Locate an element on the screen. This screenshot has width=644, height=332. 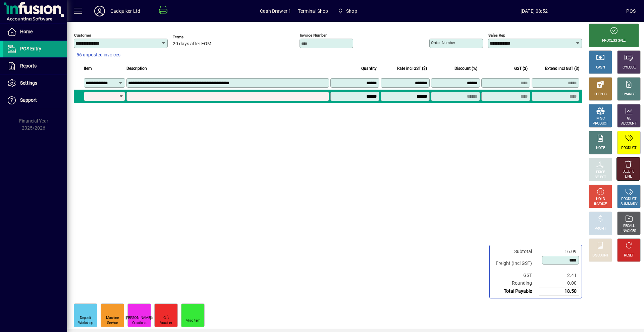
div: GL is located at coordinates (629, 118).